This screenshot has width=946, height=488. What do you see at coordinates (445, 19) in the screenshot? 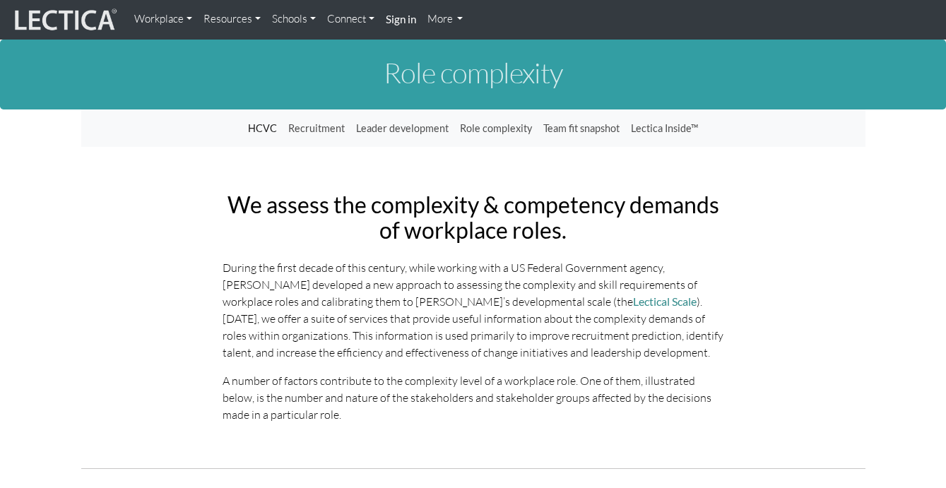
I see `a: More` at bounding box center [445, 19].